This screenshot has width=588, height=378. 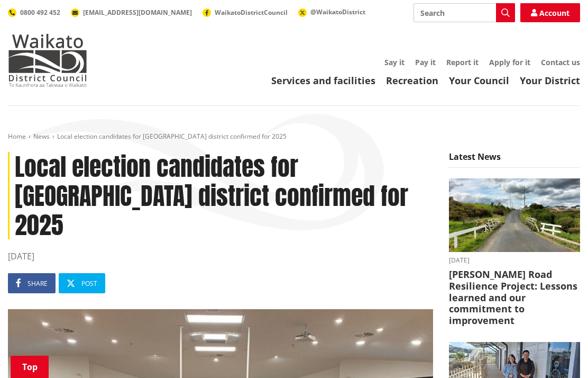 I want to click on img: Waikato District Council - Te Kaunihera aa Takiwaa o Waikato, so click(x=47, y=60).